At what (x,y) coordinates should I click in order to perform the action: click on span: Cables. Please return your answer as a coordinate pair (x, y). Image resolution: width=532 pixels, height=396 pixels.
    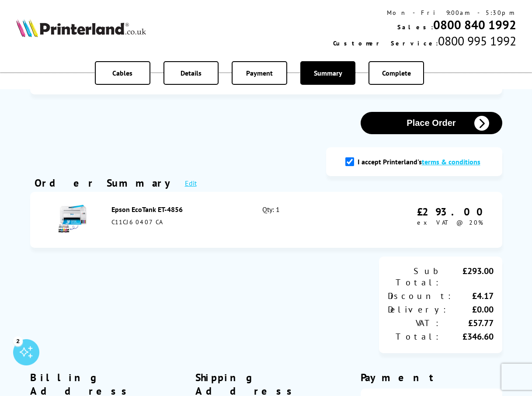
    Looking at the image, I should click on (123, 73).